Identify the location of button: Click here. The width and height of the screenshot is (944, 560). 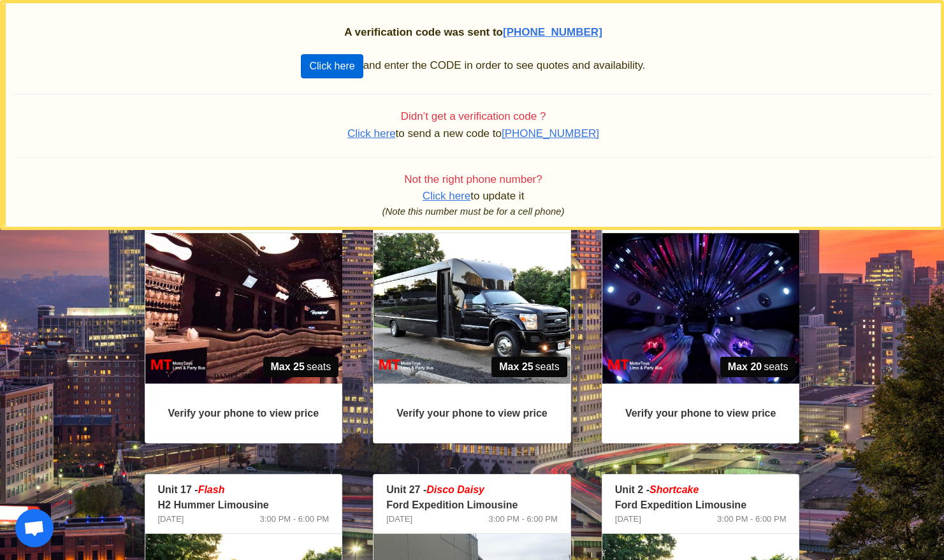
(332, 66).